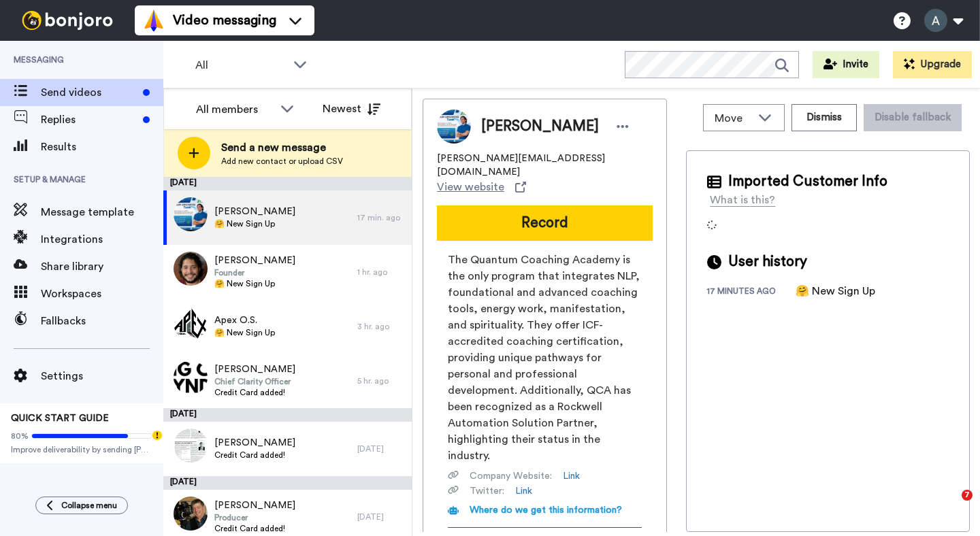 This screenshot has width=980, height=536. Describe the element at coordinates (835, 292) in the screenshot. I see `div: 🤗 New Sign Up` at that location.